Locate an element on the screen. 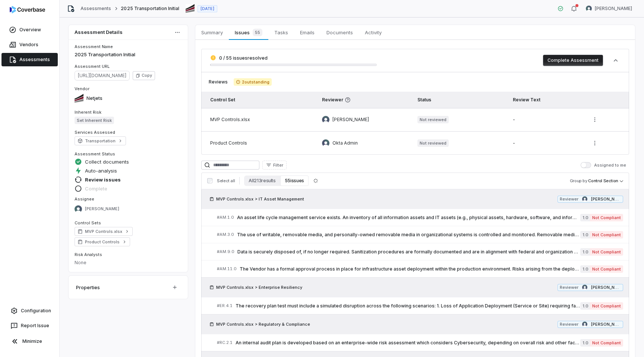 Image resolution: width=644 pixels, height=357 pixels. span: Issues is located at coordinates (248, 33).